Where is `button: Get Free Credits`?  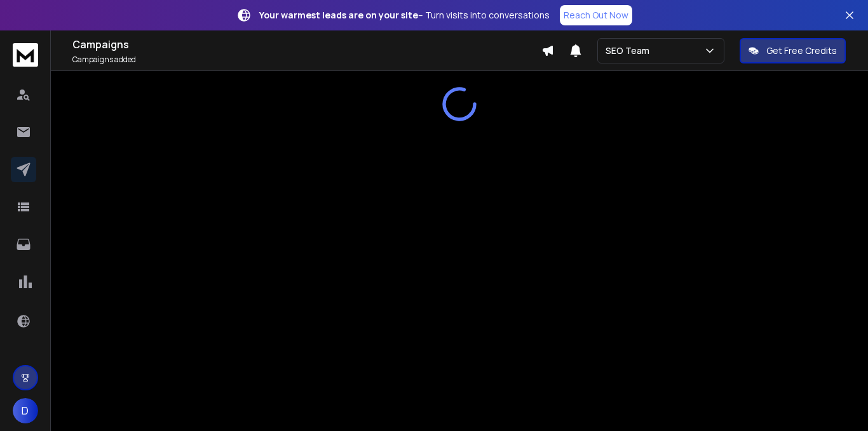
button: Get Free Credits is located at coordinates (792, 51).